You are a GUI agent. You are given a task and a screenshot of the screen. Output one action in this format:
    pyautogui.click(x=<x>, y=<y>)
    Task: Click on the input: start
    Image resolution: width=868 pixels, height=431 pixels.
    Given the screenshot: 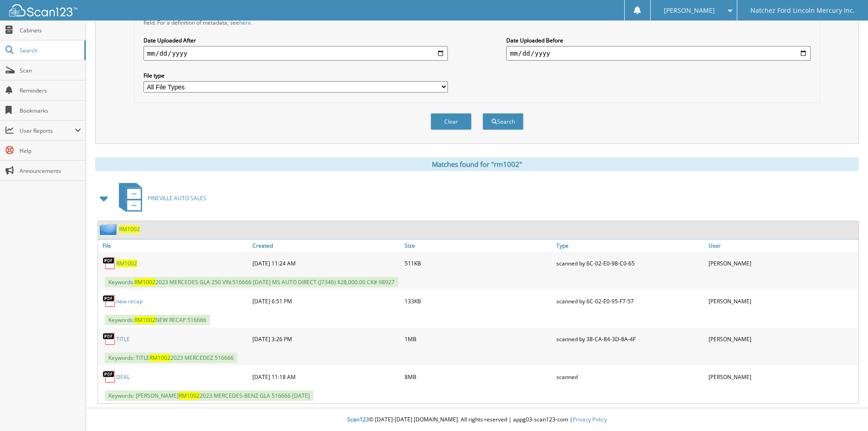 What is the action you would take?
    pyautogui.click(x=296, y=53)
    